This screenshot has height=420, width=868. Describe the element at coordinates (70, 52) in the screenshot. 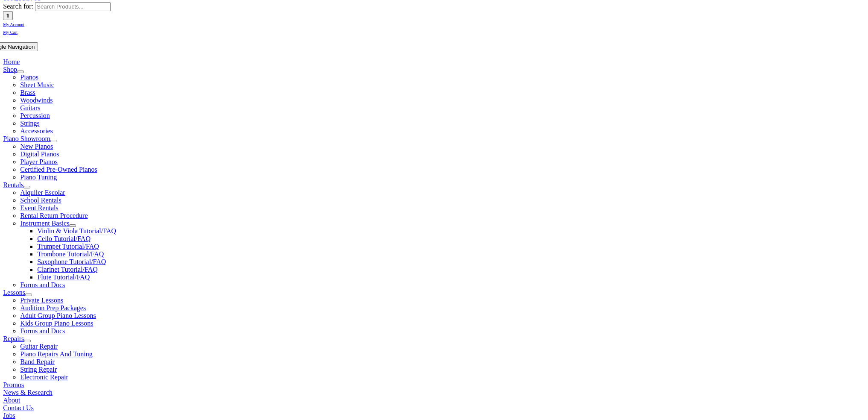

I see `span: Open` at that location.